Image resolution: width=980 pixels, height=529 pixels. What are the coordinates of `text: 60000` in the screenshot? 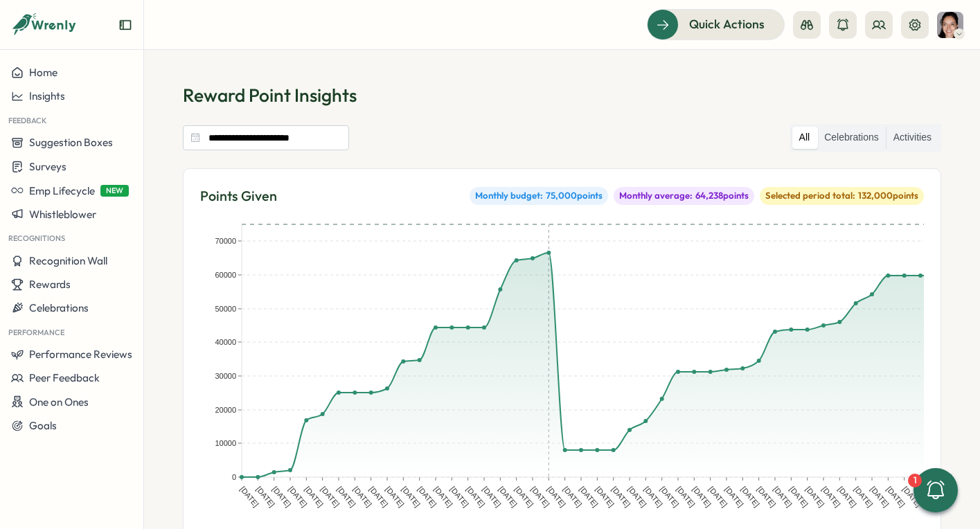 It's located at (225, 275).